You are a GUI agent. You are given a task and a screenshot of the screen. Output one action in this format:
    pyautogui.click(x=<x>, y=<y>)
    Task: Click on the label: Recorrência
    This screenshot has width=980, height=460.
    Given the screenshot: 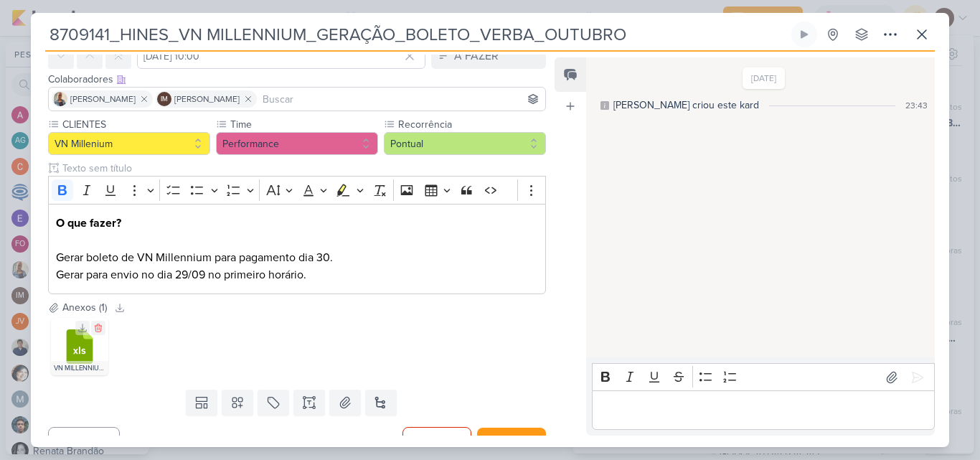 What is the action you would take?
    pyautogui.click(x=472, y=125)
    